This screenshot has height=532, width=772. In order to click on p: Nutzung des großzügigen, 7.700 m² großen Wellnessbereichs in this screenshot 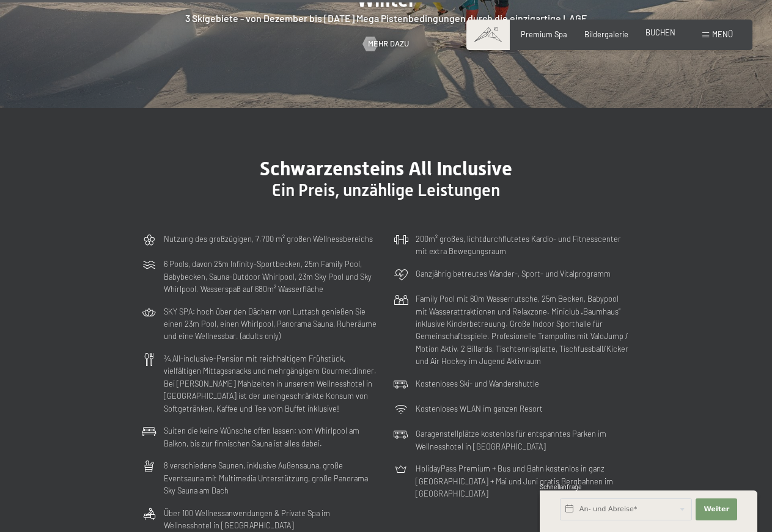, I will do `click(269, 239)`.